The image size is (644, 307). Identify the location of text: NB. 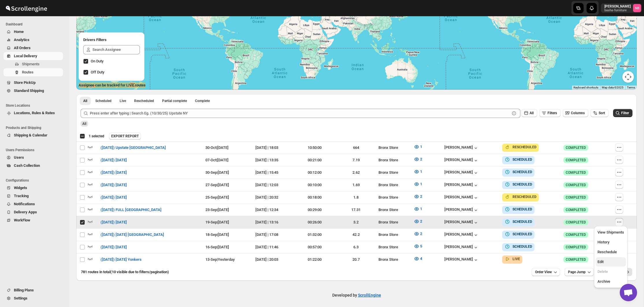
(637, 8).